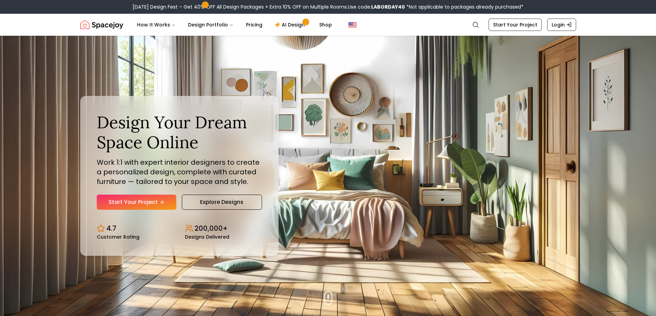 Image resolution: width=656 pixels, height=316 pixels. What do you see at coordinates (325, 25) in the screenshot?
I see `a: Shop` at bounding box center [325, 25].